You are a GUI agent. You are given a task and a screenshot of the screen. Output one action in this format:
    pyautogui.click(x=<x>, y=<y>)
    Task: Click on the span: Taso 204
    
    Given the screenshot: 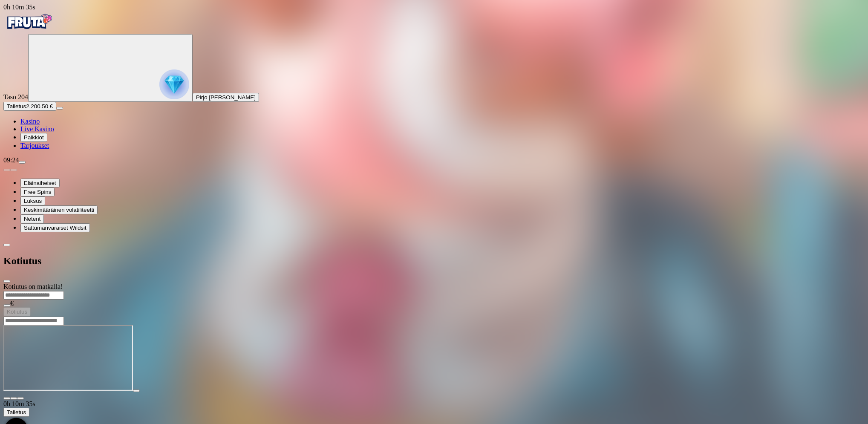 What is the action you would take?
    pyautogui.click(x=15, y=97)
    